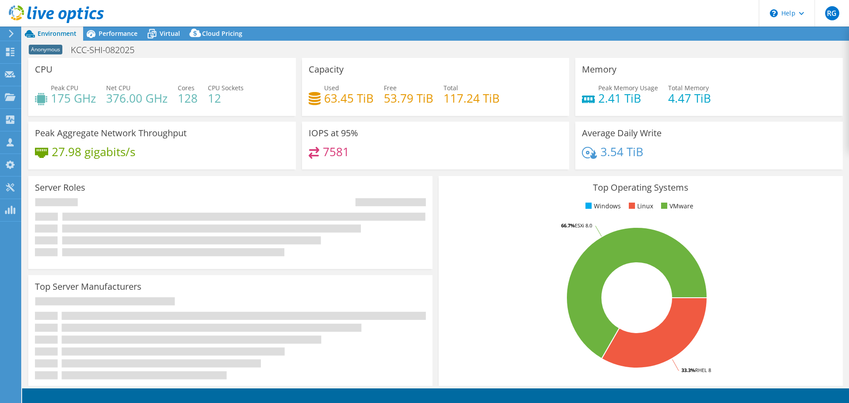 Image resolution: width=849 pixels, height=403 pixels. What do you see at coordinates (107, 50) in the screenshot?
I see `h1: KCC-SHI-082025` at bounding box center [107, 50].